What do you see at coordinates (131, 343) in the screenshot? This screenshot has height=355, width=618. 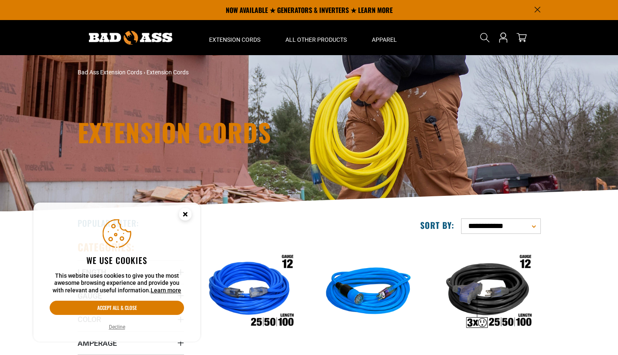 I see `summary: Amperage` at bounding box center [131, 343].